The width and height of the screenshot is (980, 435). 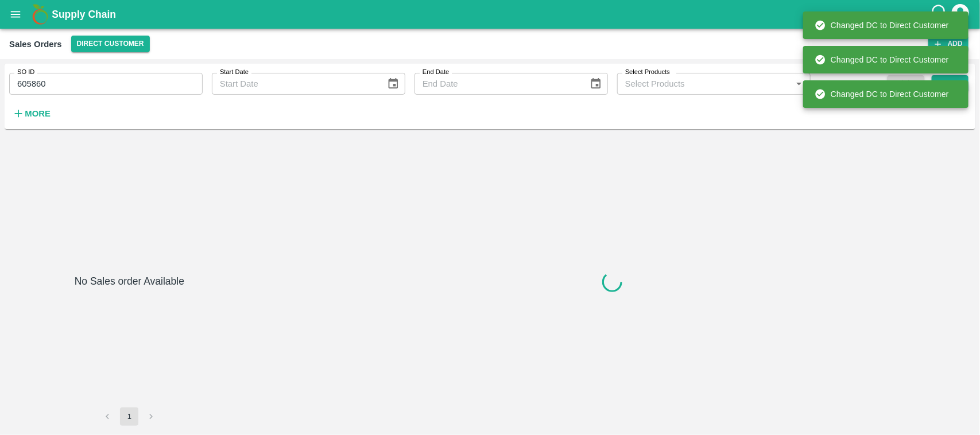 I want to click on a: Supply Chain, so click(x=491, y=14).